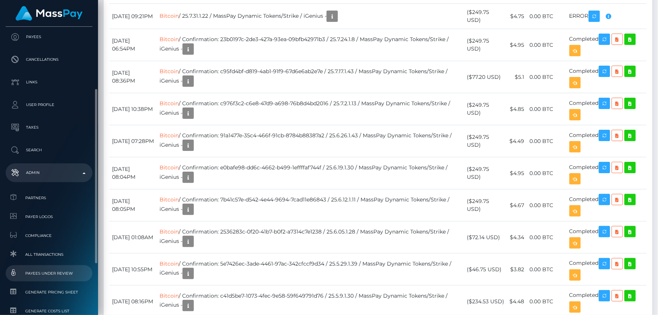 The height and width of the screenshot is (315, 658). What do you see at coordinates (49, 254) in the screenshot?
I see `a: All Transactions` at bounding box center [49, 254].